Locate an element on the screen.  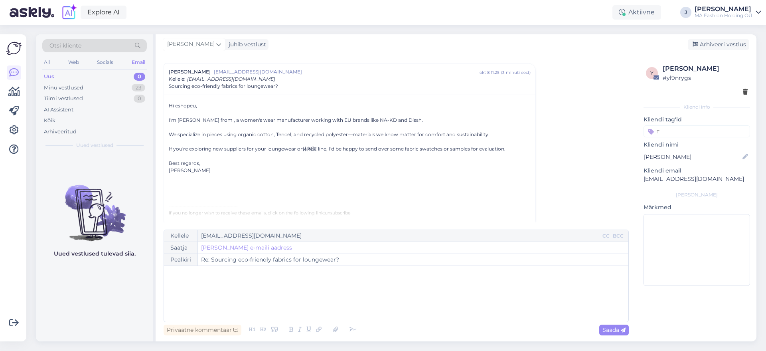
p: Kliendi email is located at coordinates (697, 170).